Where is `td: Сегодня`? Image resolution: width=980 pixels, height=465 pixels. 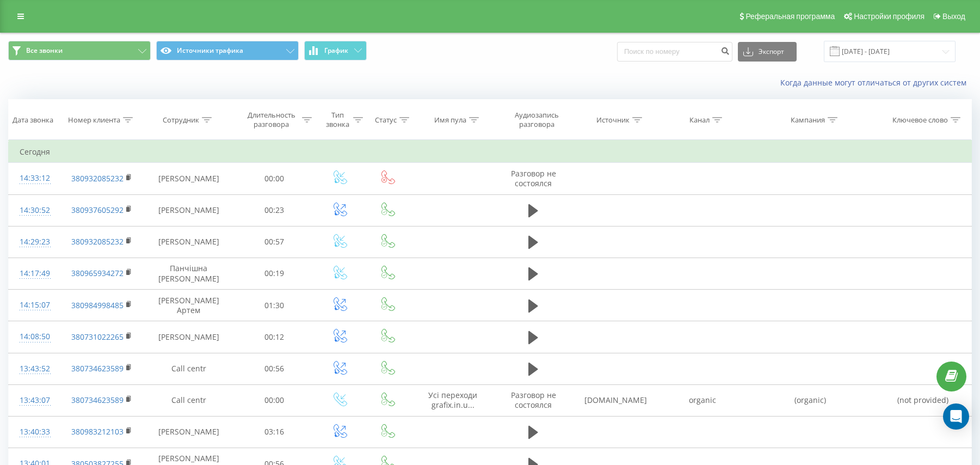 td: Сегодня is located at coordinates (490, 152).